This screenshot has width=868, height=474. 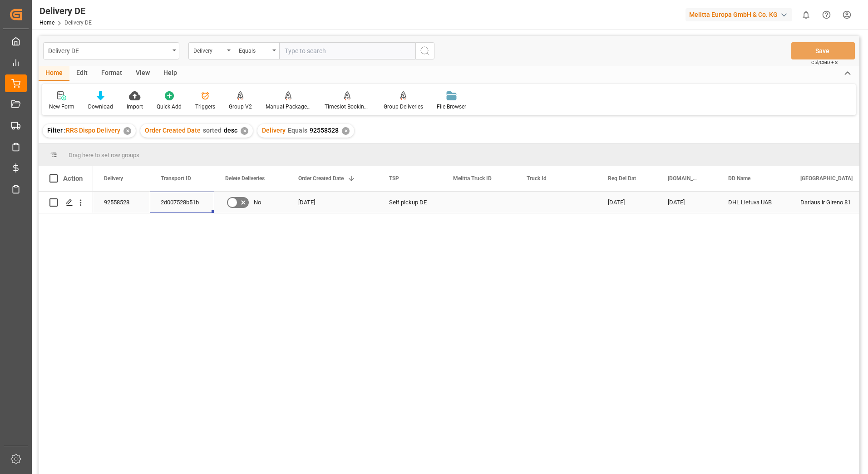 What do you see at coordinates (826, 14) in the screenshot?
I see `button: Help Center` at bounding box center [826, 14].